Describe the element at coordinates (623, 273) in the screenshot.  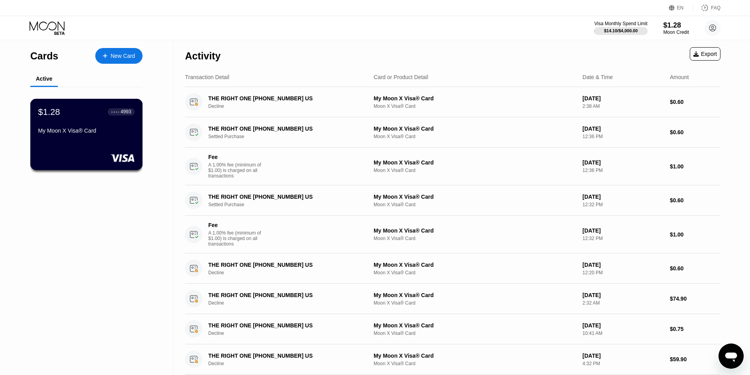
I see `div: 12:20 PM` at that location.